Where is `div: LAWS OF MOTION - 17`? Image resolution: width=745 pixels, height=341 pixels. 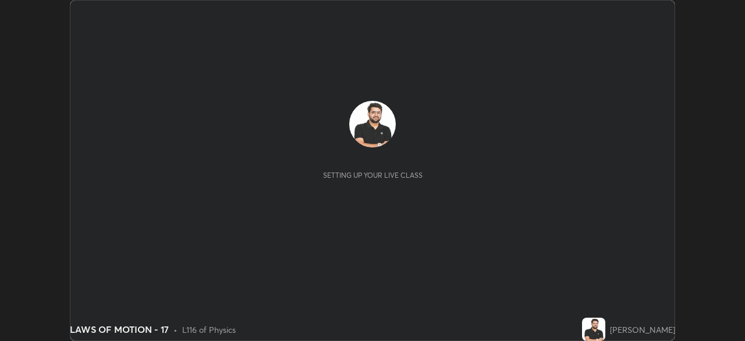 div: LAWS OF MOTION - 17 is located at coordinates (119, 329).